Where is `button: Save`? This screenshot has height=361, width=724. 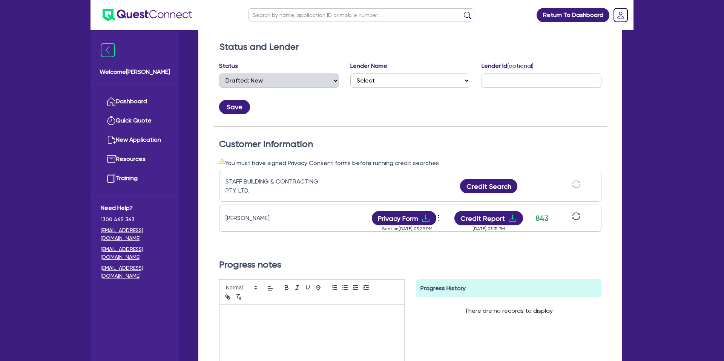 button: Save is located at coordinates (234, 107).